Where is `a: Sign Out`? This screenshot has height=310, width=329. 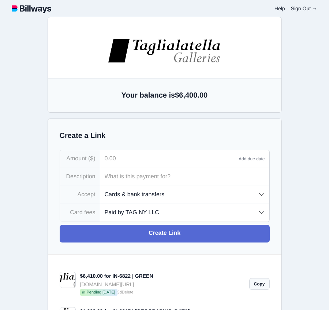
a: Sign Out is located at coordinates (305, 8).